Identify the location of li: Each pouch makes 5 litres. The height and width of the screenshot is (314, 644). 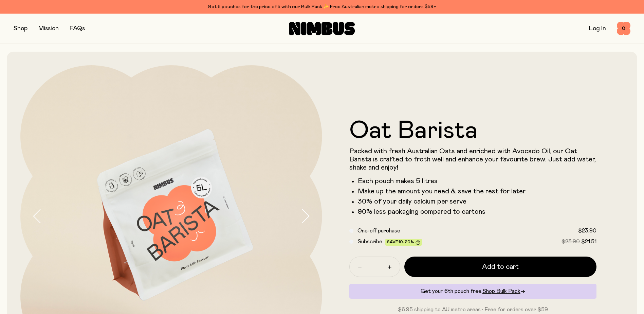
(477, 181).